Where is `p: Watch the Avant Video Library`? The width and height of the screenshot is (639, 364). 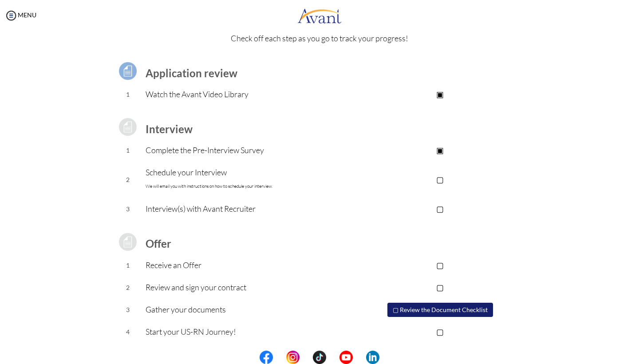
p: Watch the Avant Video Library is located at coordinates (248, 94).